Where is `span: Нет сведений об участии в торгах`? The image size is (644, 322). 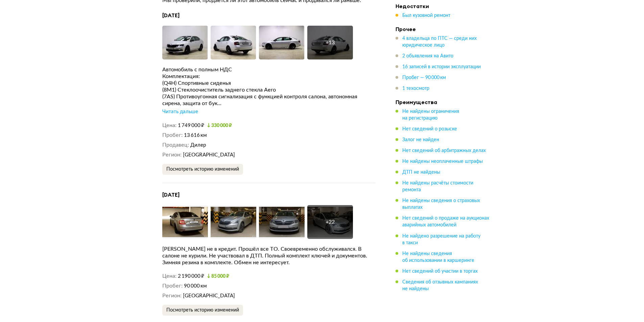 span: Нет сведений об участии в торгах is located at coordinates (440, 271).